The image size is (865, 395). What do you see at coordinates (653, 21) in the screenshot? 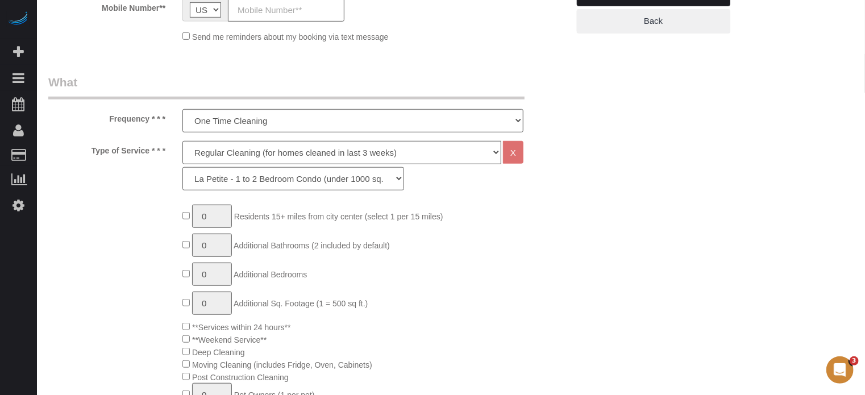
I see `a: Back` at bounding box center [653, 21].